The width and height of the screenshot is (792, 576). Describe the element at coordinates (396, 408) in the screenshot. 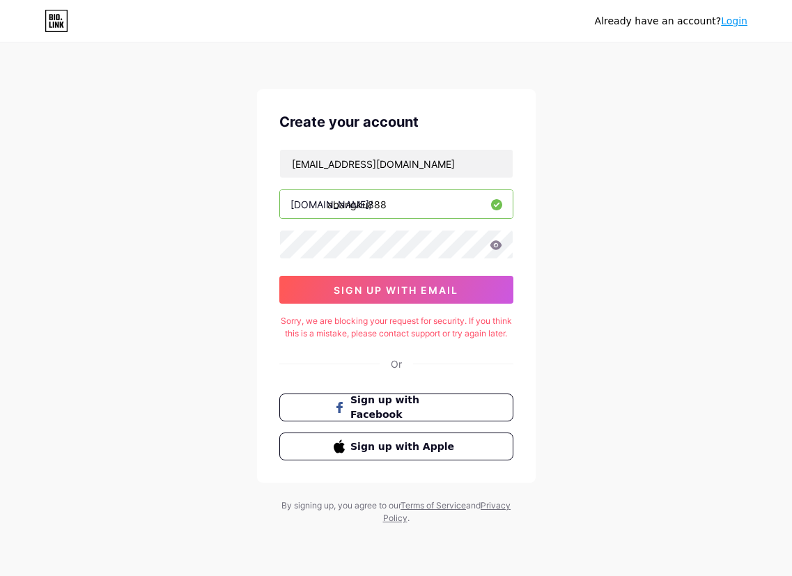

I see `button: Sign up with Facebook` at that location.